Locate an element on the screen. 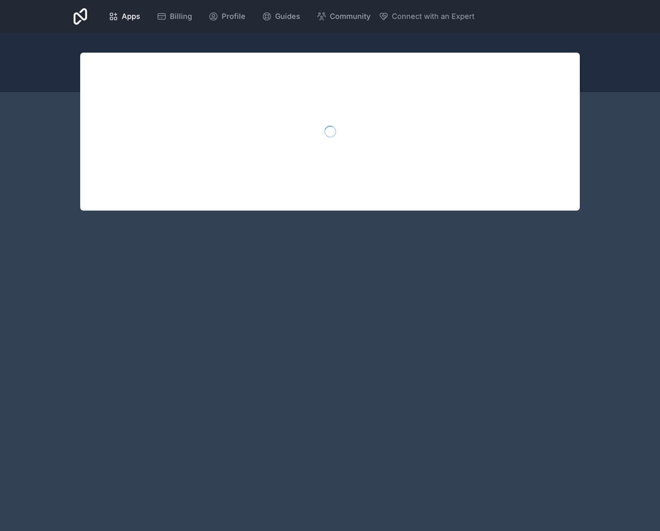 This screenshot has height=531, width=660. a: Guides is located at coordinates (281, 16).